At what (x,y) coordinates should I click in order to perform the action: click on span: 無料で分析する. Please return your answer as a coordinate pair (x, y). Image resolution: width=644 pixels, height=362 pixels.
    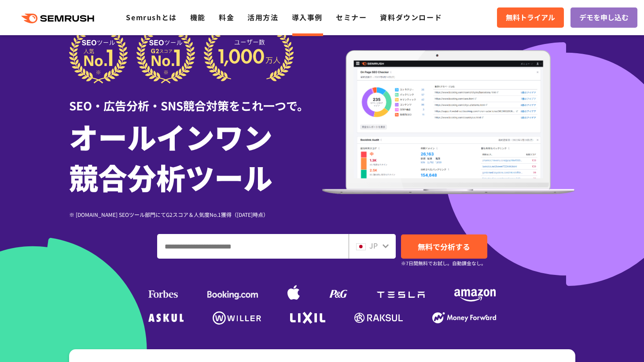
    Looking at the image, I should click on (444, 247).